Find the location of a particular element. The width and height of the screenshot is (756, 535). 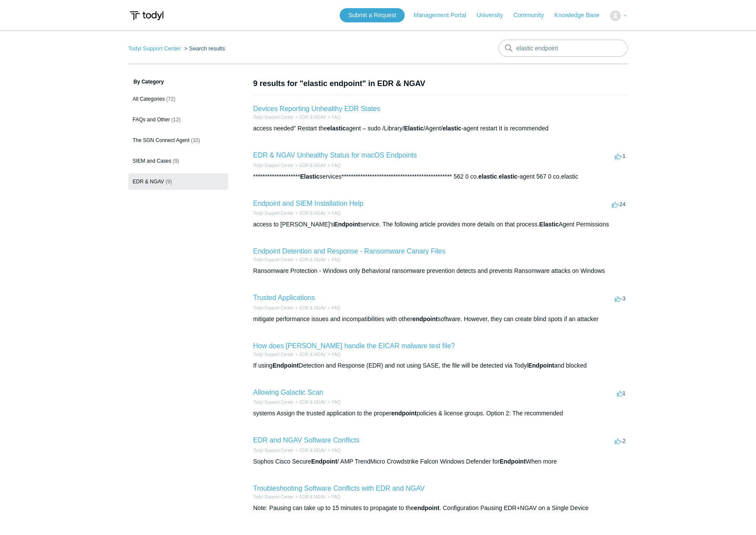

a: Management Portal is located at coordinates (444, 15).